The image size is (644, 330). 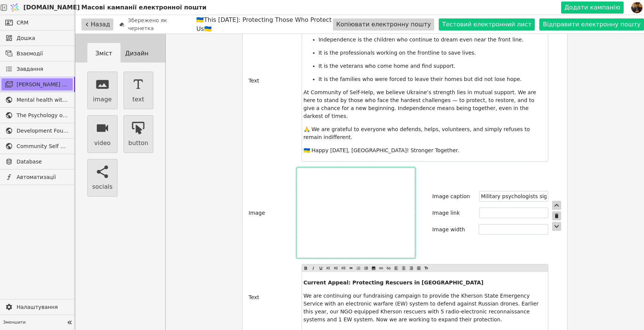 I want to click on span: Development Foundation, so click(x=43, y=131).